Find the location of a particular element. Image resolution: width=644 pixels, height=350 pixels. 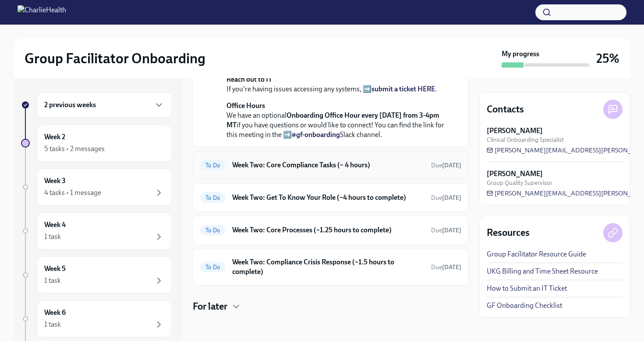

strong: My progress is located at coordinates (520, 54).